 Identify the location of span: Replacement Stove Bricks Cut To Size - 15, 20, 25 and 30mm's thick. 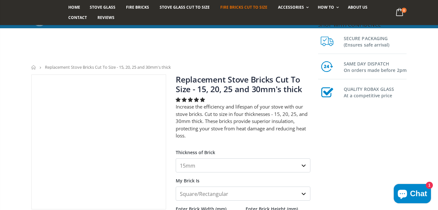
(108, 67).